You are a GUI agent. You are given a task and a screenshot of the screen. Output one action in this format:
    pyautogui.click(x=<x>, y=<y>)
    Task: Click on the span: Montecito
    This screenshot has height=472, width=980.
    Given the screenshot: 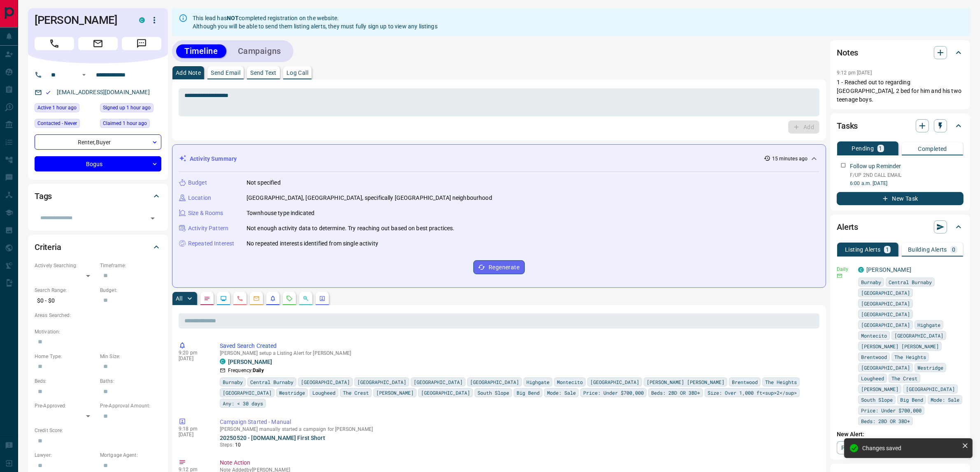 What is the action you would take?
    pyautogui.click(x=570, y=382)
    